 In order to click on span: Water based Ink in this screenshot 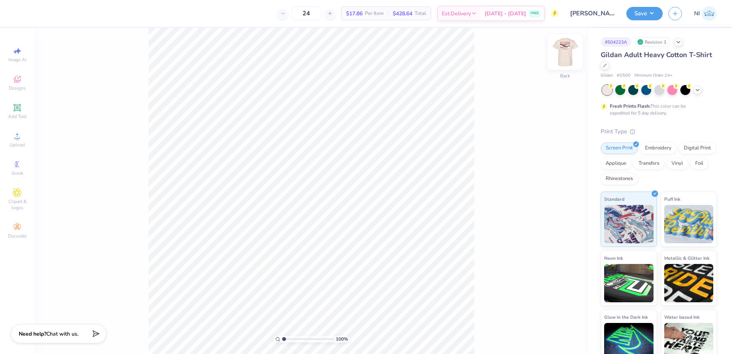, I will do `click(682, 317)`.